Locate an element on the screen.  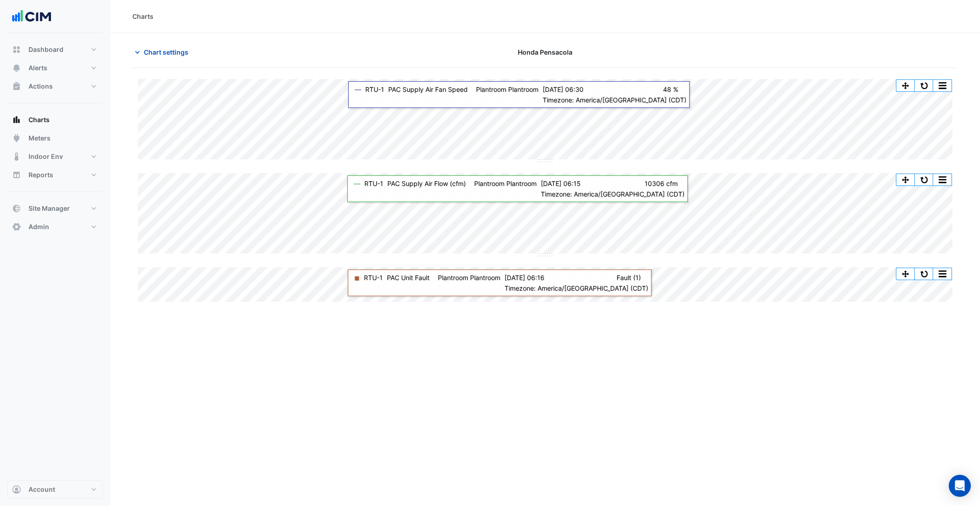
span: Site Manager is located at coordinates (49, 208).